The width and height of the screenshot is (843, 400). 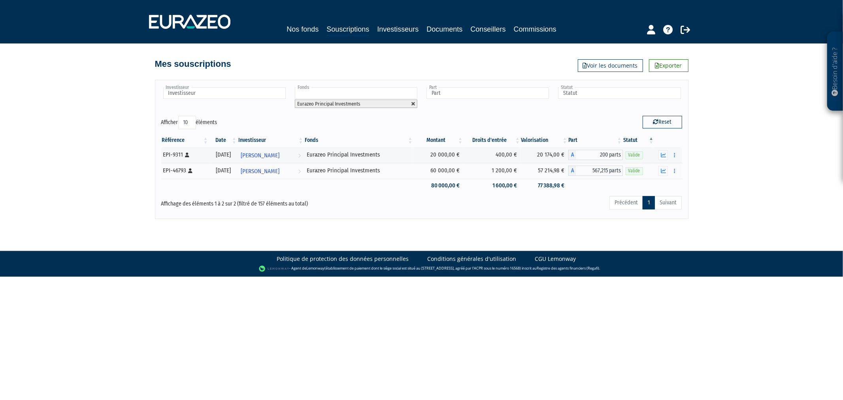 What do you see at coordinates (359, 140) in the screenshot?
I see `th: Fonds: activer pour trier la colonne par ordre croissant` at bounding box center [359, 140].